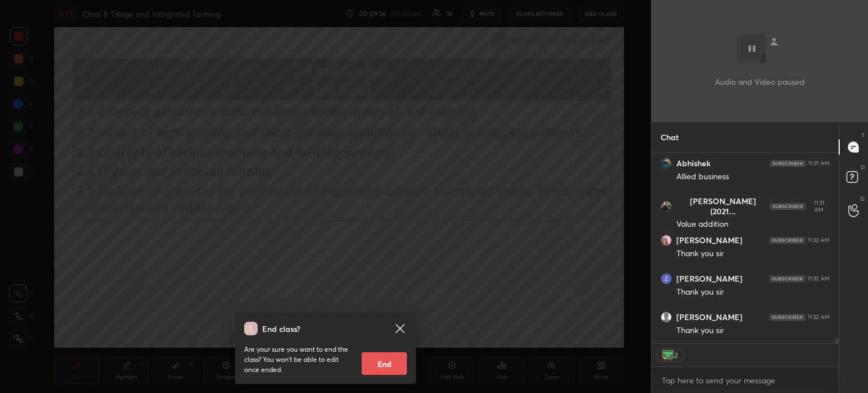 This screenshot has height=393, width=868. Describe the element at coordinates (281, 329) in the screenshot. I see `h4: End class?` at that location.